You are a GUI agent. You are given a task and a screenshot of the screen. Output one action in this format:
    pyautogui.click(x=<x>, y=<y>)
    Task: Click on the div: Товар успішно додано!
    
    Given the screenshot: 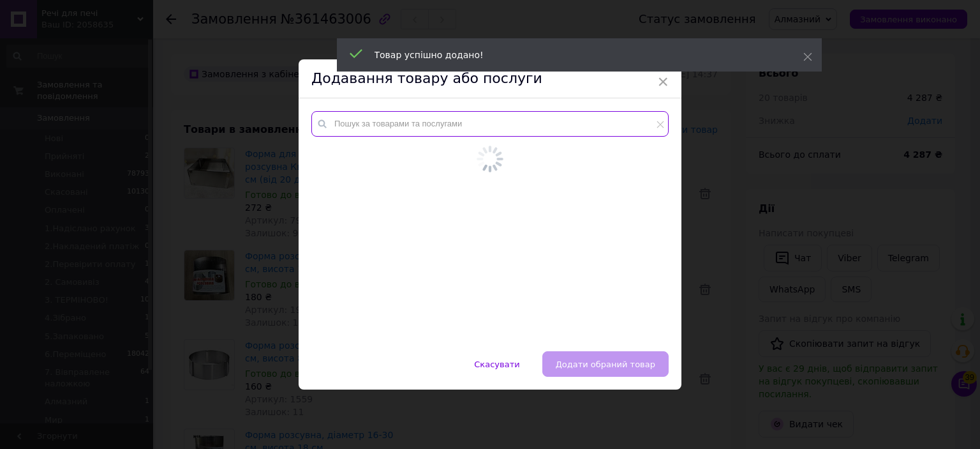 What is the action you would take?
    pyautogui.click(x=573, y=55)
    